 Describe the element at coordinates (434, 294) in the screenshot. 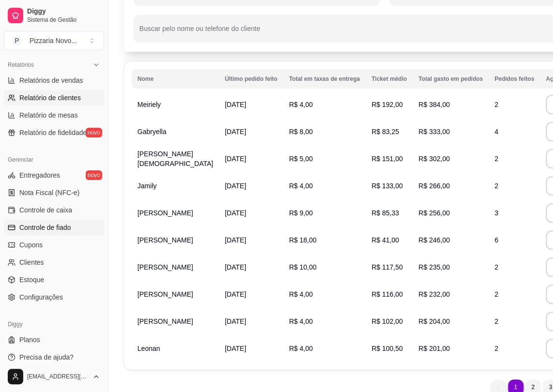

I see `span: R$ 232,00` at that location.